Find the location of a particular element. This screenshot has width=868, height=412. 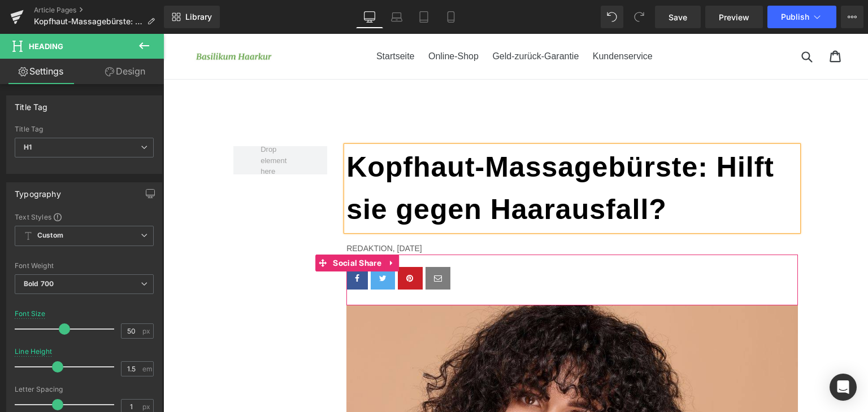

div: Open Intercom Messenger is located at coordinates (843, 387).